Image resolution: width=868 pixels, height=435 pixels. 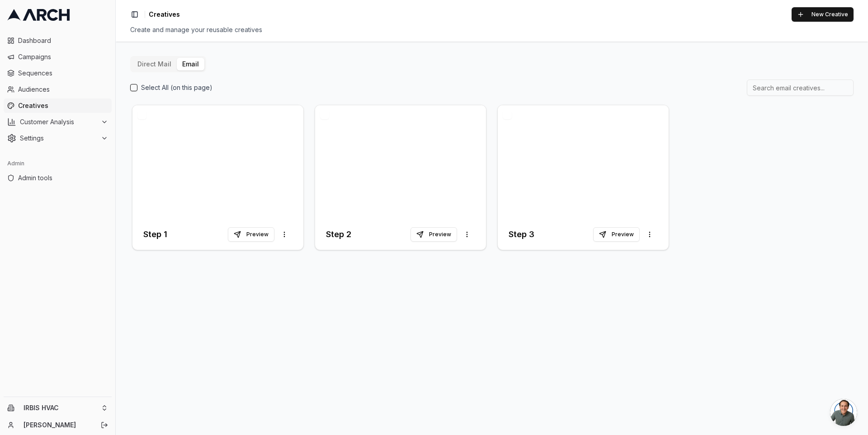 What do you see at coordinates (60, 408) in the screenshot?
I see `span: IRBIS HVAC` at bounding box center [60, 408].